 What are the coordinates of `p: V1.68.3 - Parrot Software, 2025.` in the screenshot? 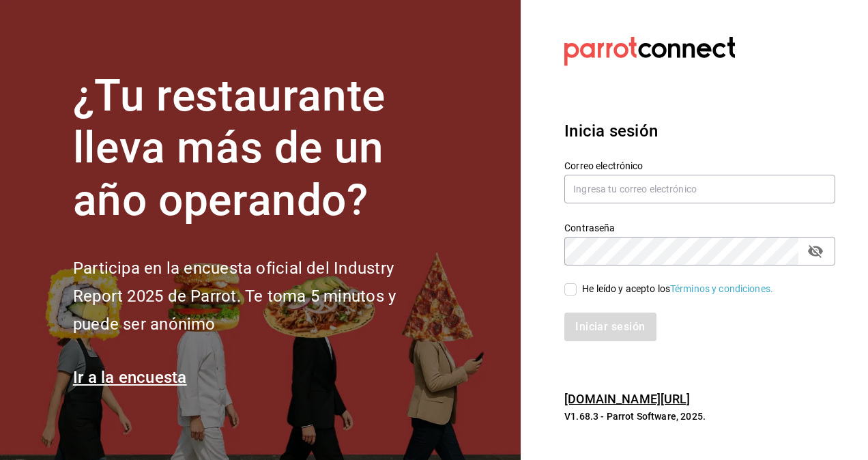 It's located at (700, 417).